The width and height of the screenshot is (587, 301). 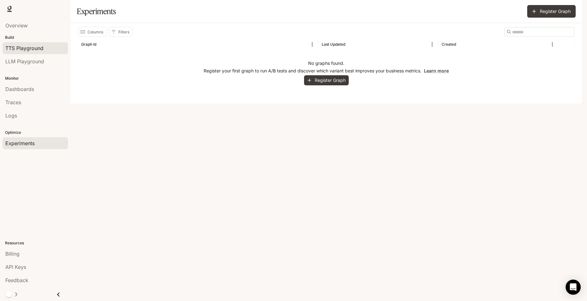 I want to click on div: Search, so click(x=539, y=32).